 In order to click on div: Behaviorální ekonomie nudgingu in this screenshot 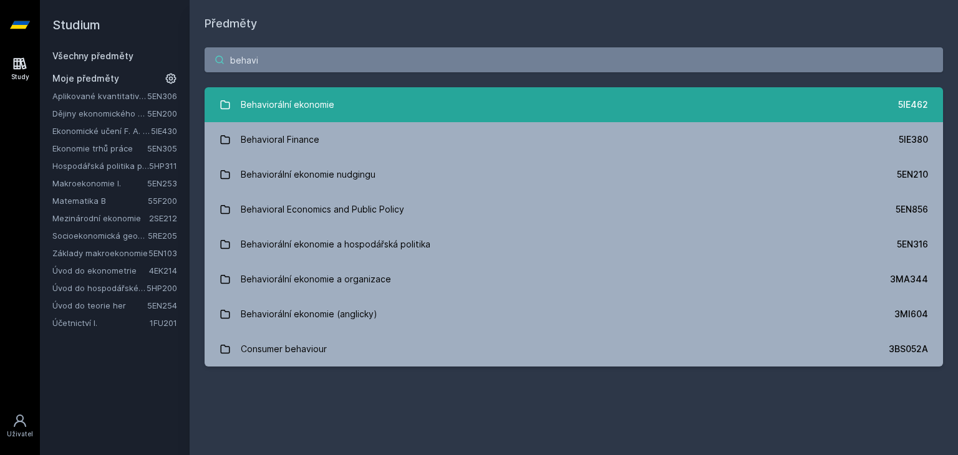, I will do `click(308, 175)`.